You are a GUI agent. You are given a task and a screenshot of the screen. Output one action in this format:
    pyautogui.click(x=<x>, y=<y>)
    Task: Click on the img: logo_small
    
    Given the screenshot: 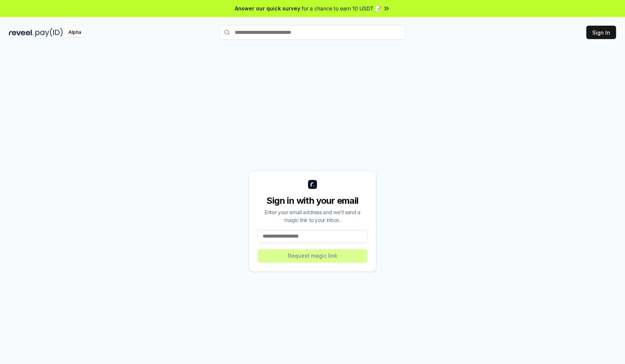 What is the action you would take?
    pyautogui.click(x=312, y=184)
    